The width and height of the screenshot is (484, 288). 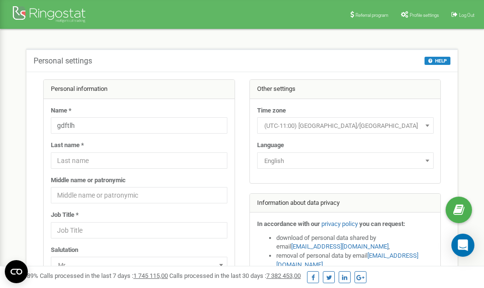 What do you see at coordinates (355, 260) in the screenshot?
I see `li: removal of personal data by email ,` at bounding box center [355, 260].